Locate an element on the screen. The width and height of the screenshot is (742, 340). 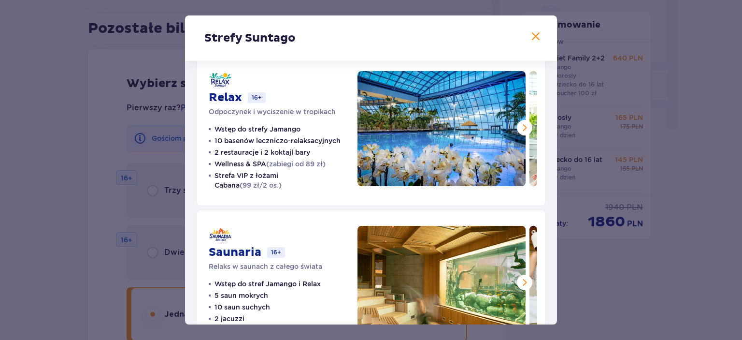
p: Saunaria is located at coordinates (235, 252).